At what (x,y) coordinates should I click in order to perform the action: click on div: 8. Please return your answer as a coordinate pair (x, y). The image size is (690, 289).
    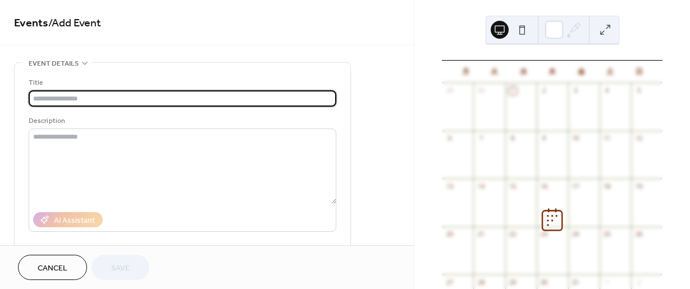
    Looking at the image, I should click on (513, 138).